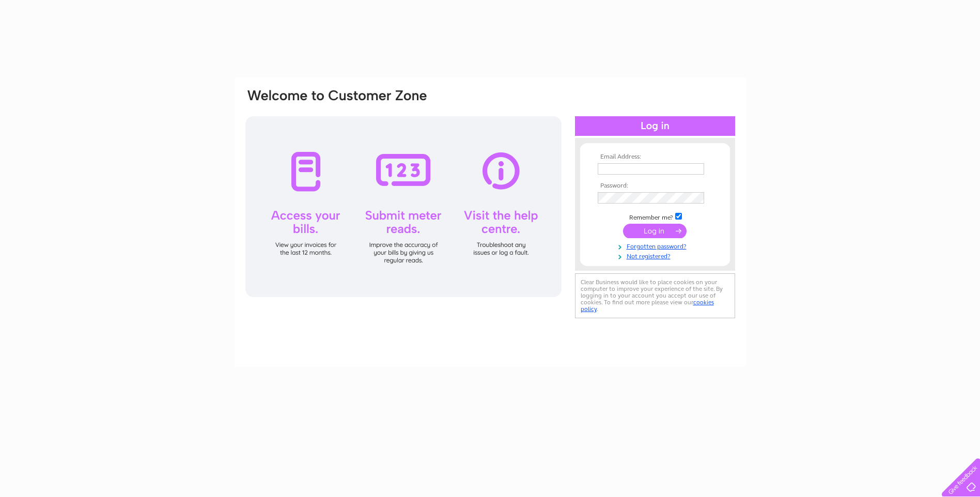  Describe the element at coordinates (655, 217) in the screenshot. I see `td: Remember me?` at that location.